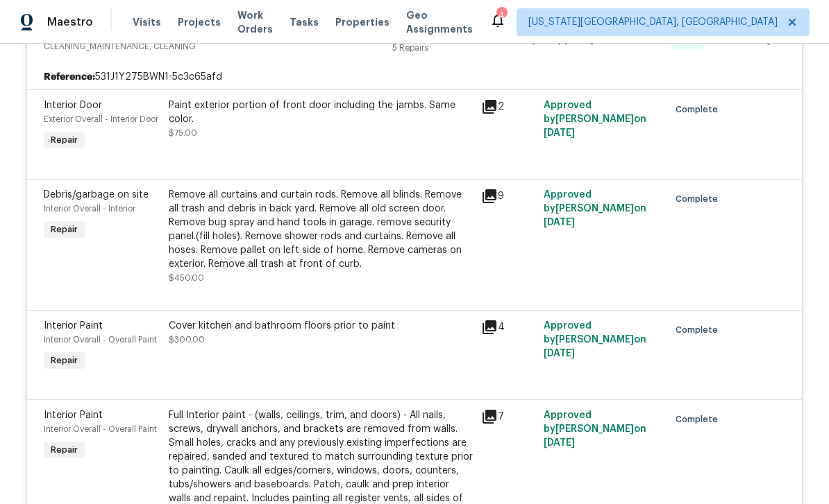 The height and width of the screenshot is (504, 829). What do you see at coordinates (73, 105) in the screenshot?
I see `span: Interior Door` at bounding box center [73, 105].